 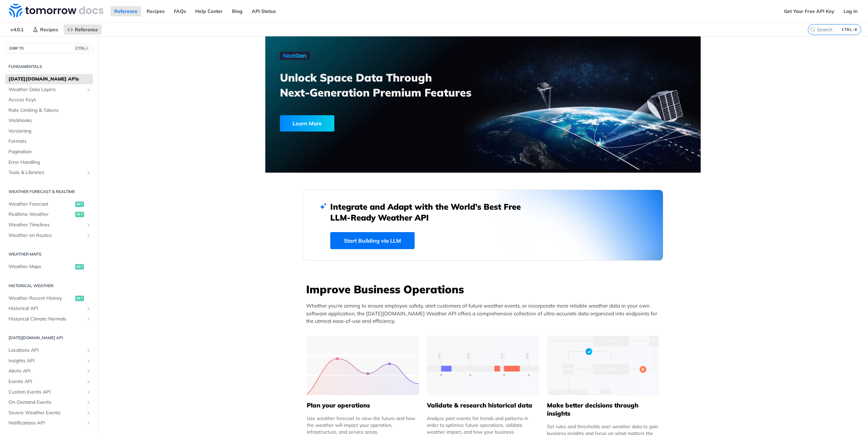 What do you see at coordinates (87, 29) in the screenshot?
I see `span: Reference` at bounding box center [87, 29].